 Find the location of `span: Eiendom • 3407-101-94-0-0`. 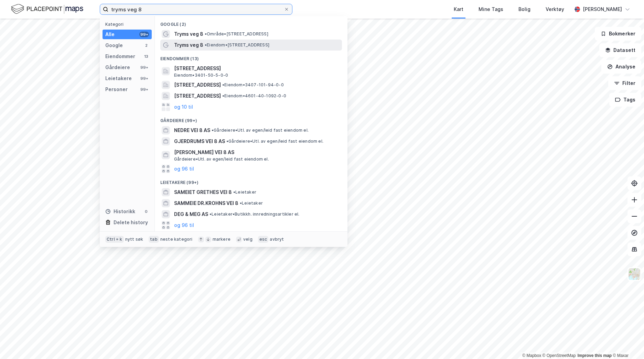

span: Eiendom • 3407-101-94-0-0 is located at coordinates (253, 85).